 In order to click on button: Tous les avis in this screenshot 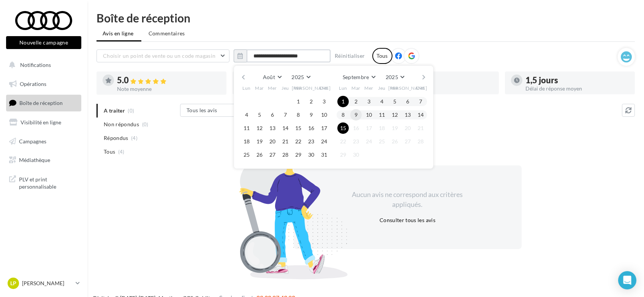, I will do `click(218, 110)`.